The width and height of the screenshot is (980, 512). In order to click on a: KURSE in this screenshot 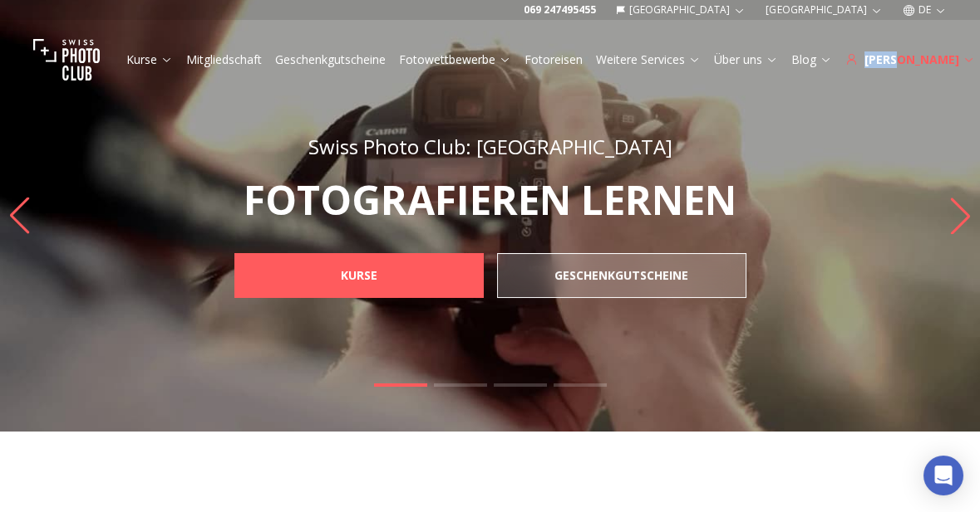, I will do `click(359, 276)`.